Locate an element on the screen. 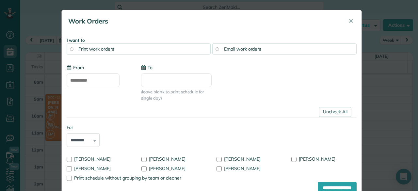 This screenshot has width=418, height=191. strong: I want to is located at coordinates (76, 40).